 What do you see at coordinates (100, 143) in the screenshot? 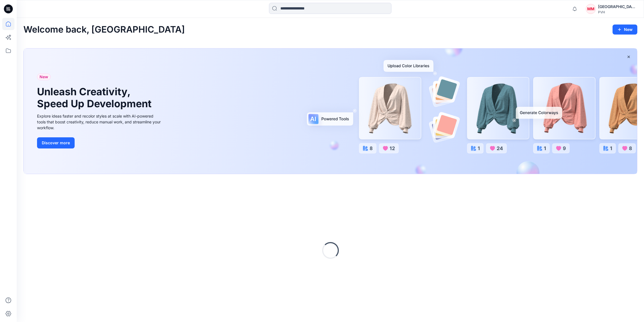
I see `a: Discover more` at bounding box center [100, 143].